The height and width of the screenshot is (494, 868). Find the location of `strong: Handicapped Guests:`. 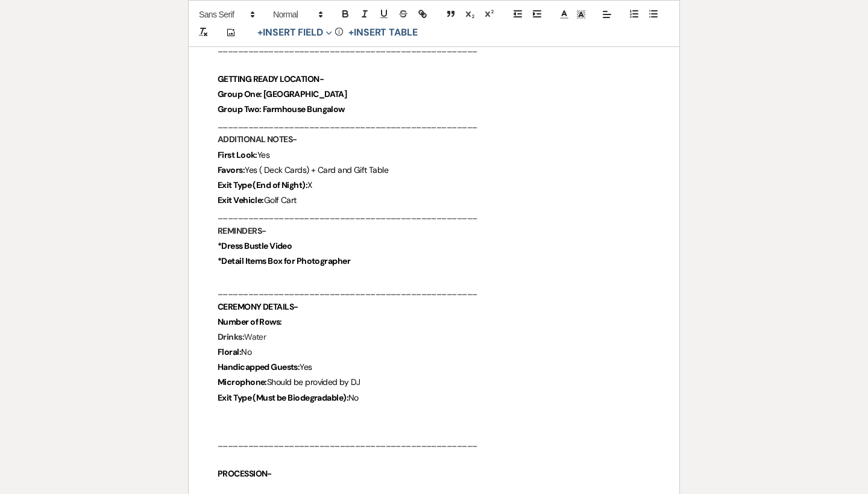

strong: Handicapped Guests: is located at coordinates (258, 367).